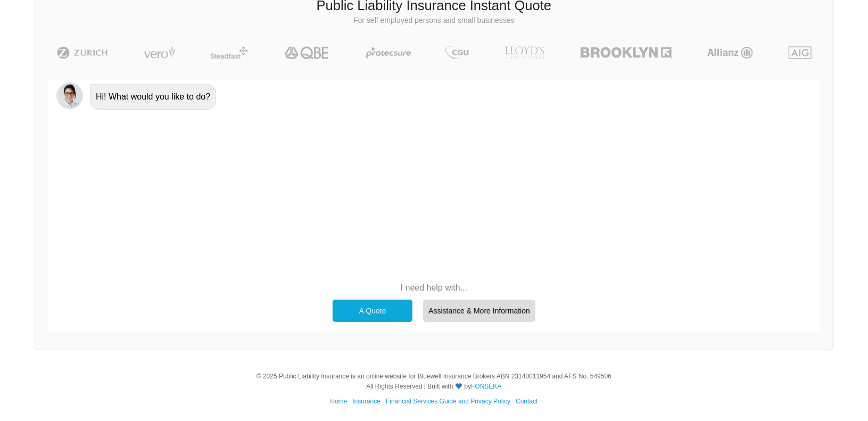 Image resolution: width=868 pixels, height=421 pixels. Describe the element at coordinates (70, 96) in the screenshot. I see `img: Chatbot | PLI` at that location.